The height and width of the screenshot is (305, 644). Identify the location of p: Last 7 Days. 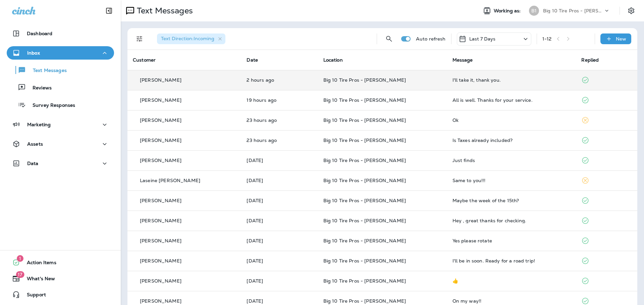
(482, 39).